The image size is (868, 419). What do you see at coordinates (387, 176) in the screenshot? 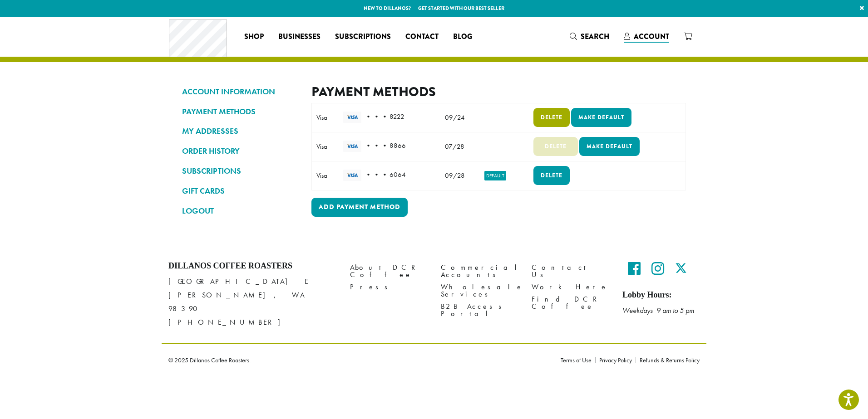
I see `td: • • • 6064` at bounding box center [387, 176].